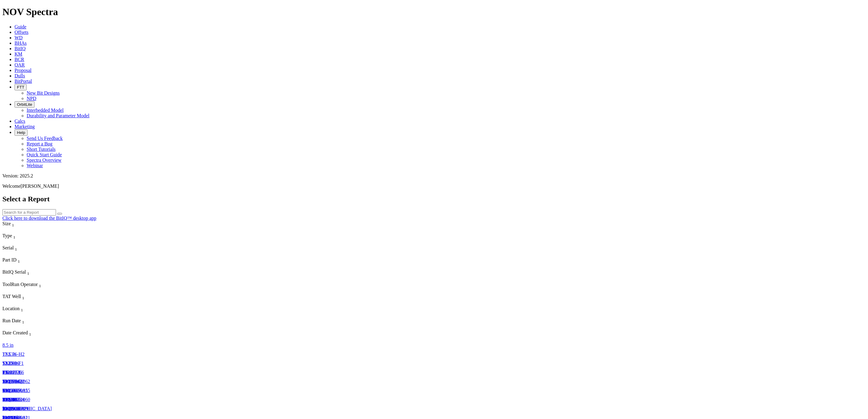  Describe the element at coordinates (19, 59) in the screenshot. I see `span: BCR` at that location.